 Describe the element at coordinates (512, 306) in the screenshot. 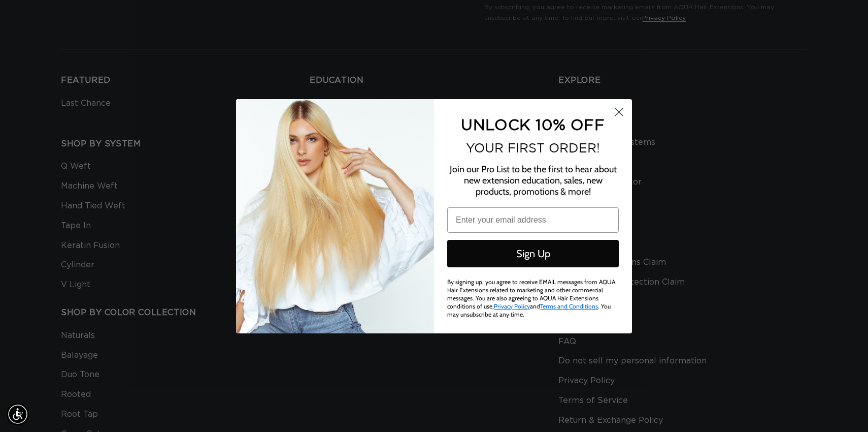

I see `a: Privacy Policy` at that location.